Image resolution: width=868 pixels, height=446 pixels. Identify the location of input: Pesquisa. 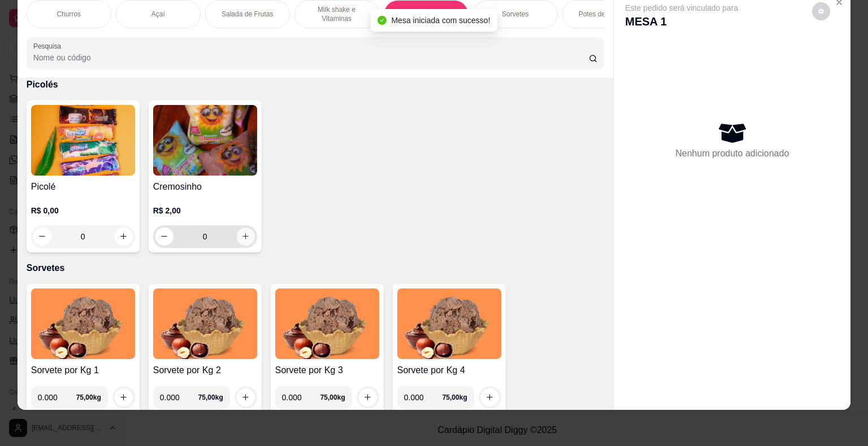
(311, 58).